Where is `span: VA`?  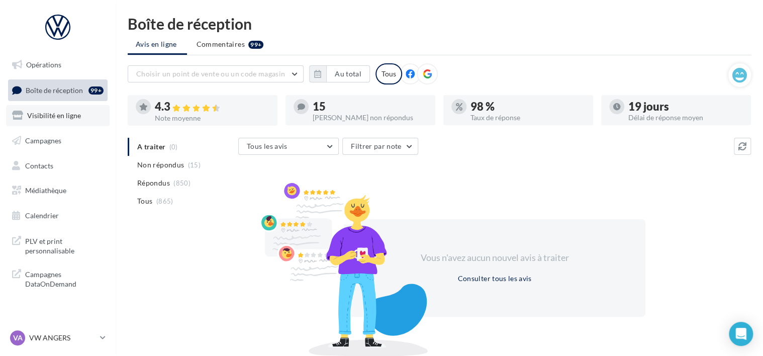
span: VA is located at coordinates (18, 338).